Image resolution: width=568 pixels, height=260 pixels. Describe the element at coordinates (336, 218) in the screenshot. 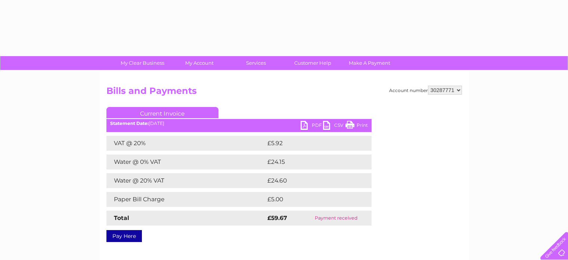

I see `td: Payment received` at that location.